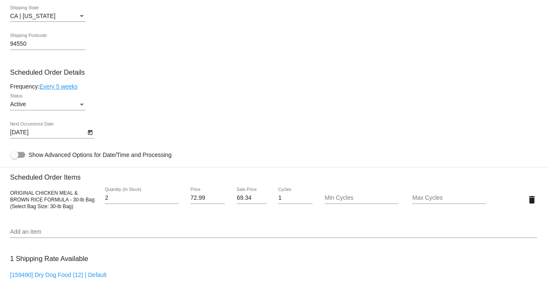 The height and width of the screenshot is (295, 547). I want to click on input: Cycles, so click(295, 198).